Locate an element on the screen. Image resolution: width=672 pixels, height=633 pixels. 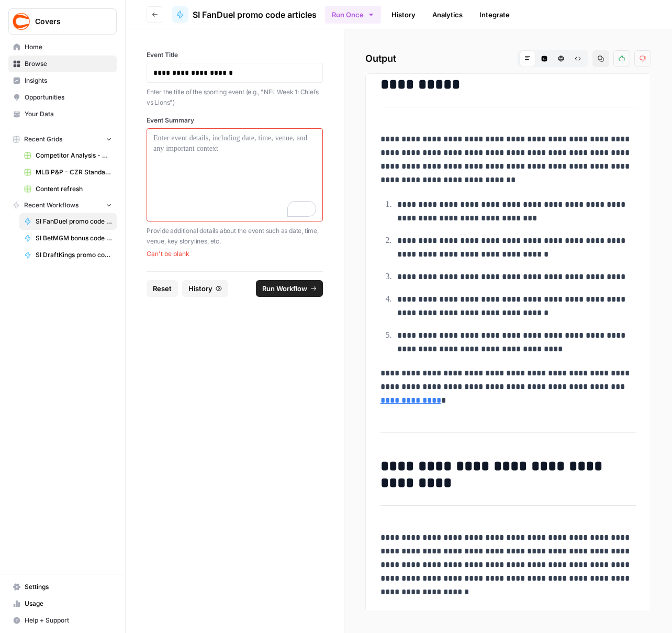
span: Browse is located at coordinates (68, 64).